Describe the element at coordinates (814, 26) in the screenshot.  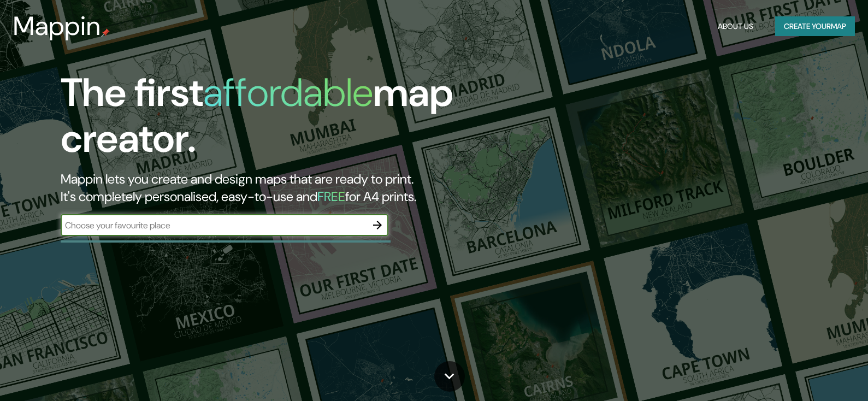
I see `button: Create yourmap` at that location.